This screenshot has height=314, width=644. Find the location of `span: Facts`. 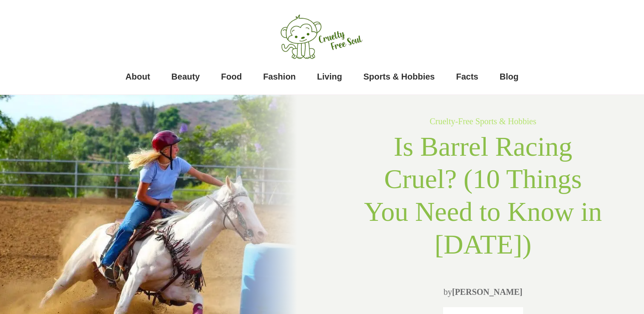

span: Facts is located at coordinates (467, 77).